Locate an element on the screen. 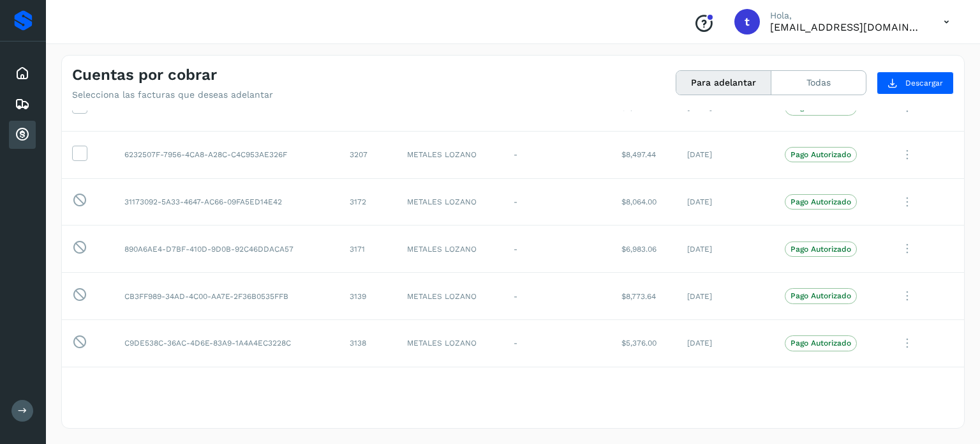 Image resolution: width=980 pixels, height=444 pixels. td: $8,064.00 is located at coordinates (644, 201).